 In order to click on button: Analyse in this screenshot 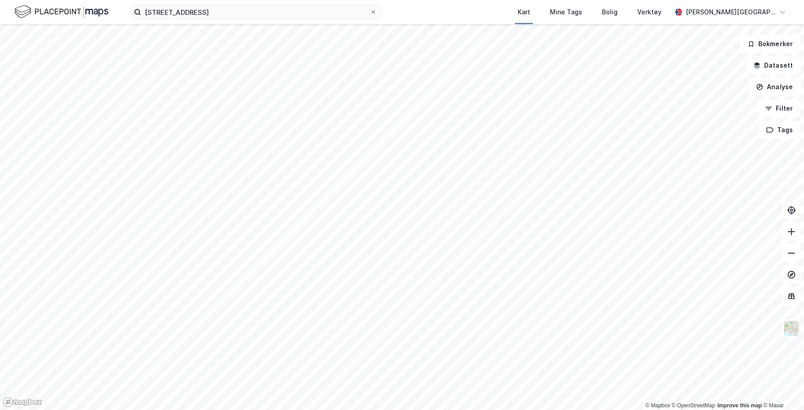, I will do `click(774, 87)`.